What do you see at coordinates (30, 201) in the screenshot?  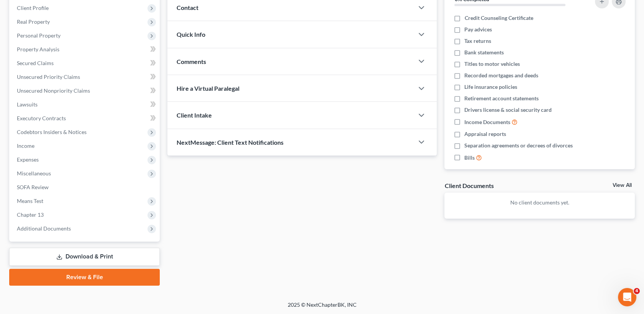 I see `span: Means Test` at bounding box center [30, 201].